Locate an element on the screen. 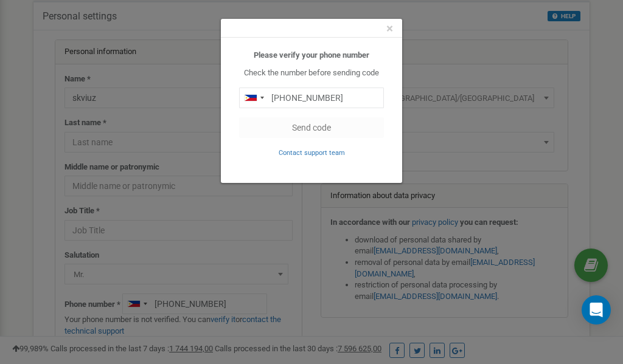 Image resolution: width=623 pixels, height=364 pixels. input: 0905 123 4567 is located at coordinates (312, 98).